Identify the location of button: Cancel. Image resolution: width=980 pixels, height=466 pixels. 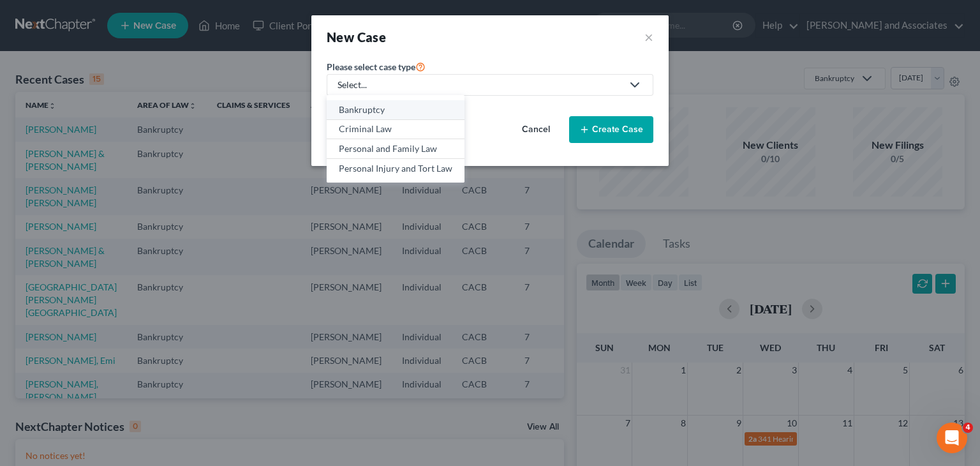
(536, 129).